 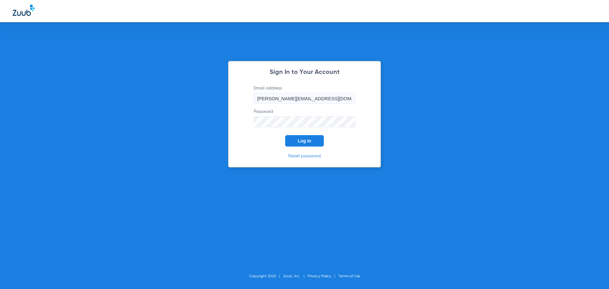 What do you see at coordinates (305, 141) in the screenshot?
I see `button: Log In` at bounding box center [305, 141].